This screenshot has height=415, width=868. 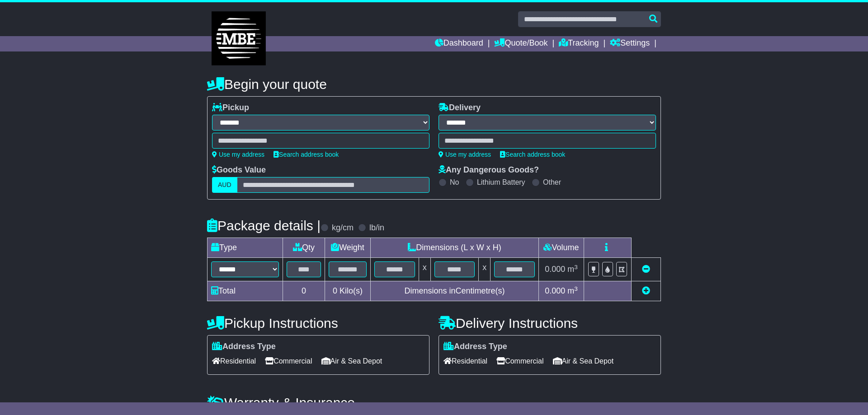 I want to click on a: Settings, so click(x=629, y=44).